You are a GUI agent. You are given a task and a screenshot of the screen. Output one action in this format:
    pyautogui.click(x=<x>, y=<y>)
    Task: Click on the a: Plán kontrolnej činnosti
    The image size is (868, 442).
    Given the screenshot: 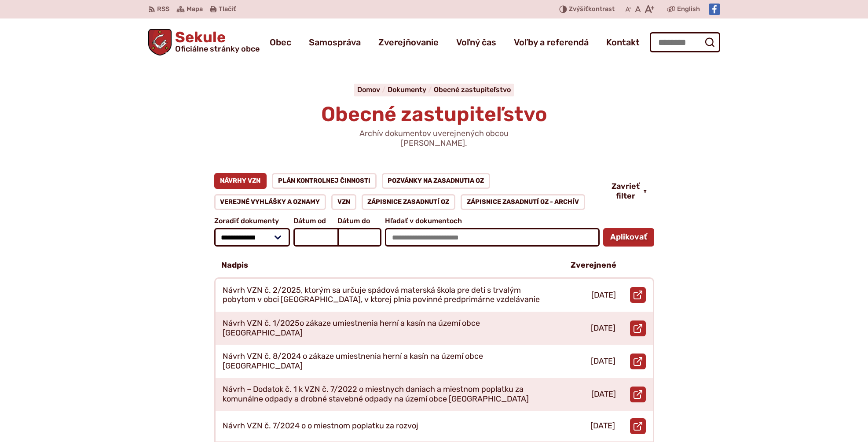 What is the action you would take?
    pyautogui.click(x=325, y=181)
    